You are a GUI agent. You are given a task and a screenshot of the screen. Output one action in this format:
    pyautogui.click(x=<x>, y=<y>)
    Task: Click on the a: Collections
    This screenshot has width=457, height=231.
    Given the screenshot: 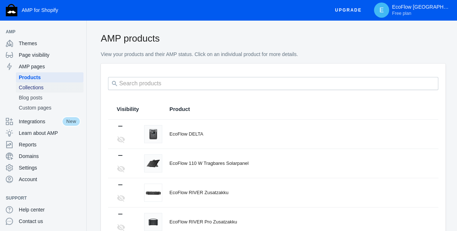 What is the action you would take?
    pyautogui.click(x=50, y=88)
    